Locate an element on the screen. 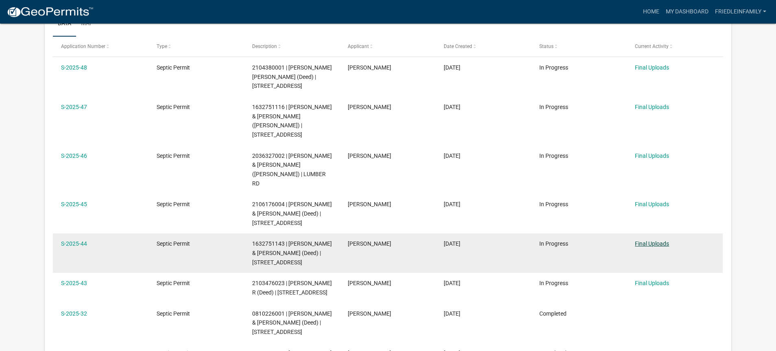  a: S-2025-43 is located at coordinates (74, 283).